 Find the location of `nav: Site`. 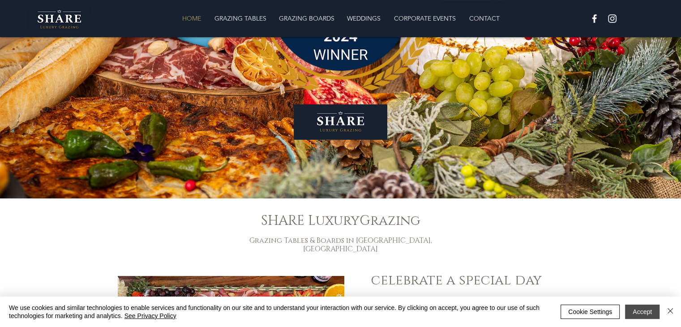

nav: Site is located at coordinates (341, 18).